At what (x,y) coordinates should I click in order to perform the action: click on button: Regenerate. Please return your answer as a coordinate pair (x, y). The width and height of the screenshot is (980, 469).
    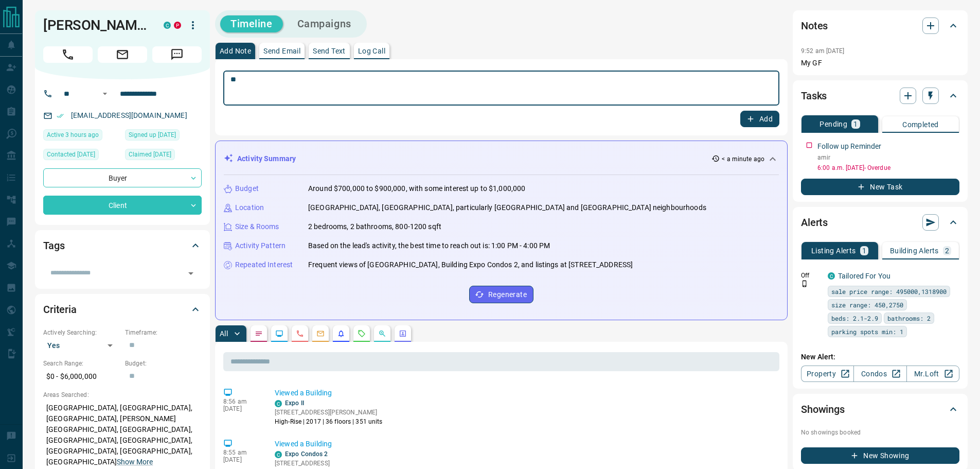
    Looking at the image, I should click on (501, 295).